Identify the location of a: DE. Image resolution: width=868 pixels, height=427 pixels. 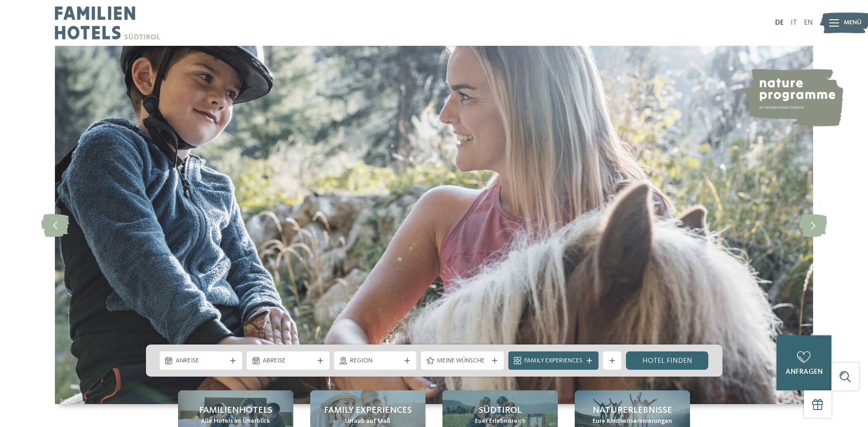
(779, 23).